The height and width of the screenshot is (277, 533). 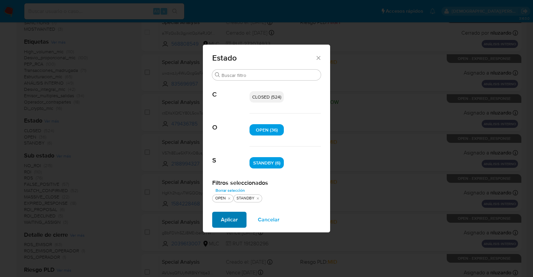 I want to click on span: Cancelar, so click(x=269, y=220).